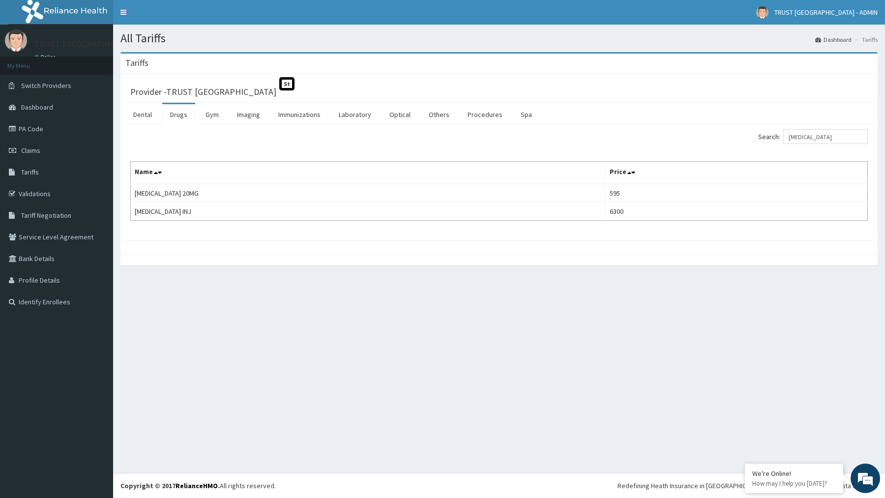 The height and width of the screenshot is (498, 885). I want to click on span: Tariffs, so click(30, 172).